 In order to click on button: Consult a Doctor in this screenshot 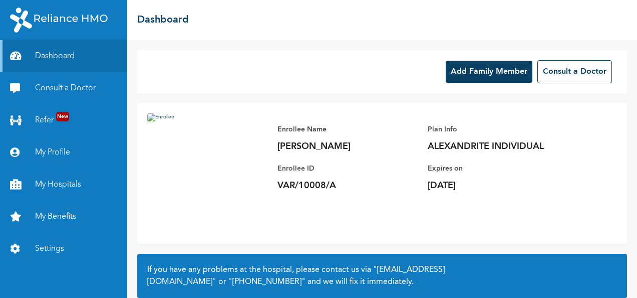, I will do `click(575, 72)`.